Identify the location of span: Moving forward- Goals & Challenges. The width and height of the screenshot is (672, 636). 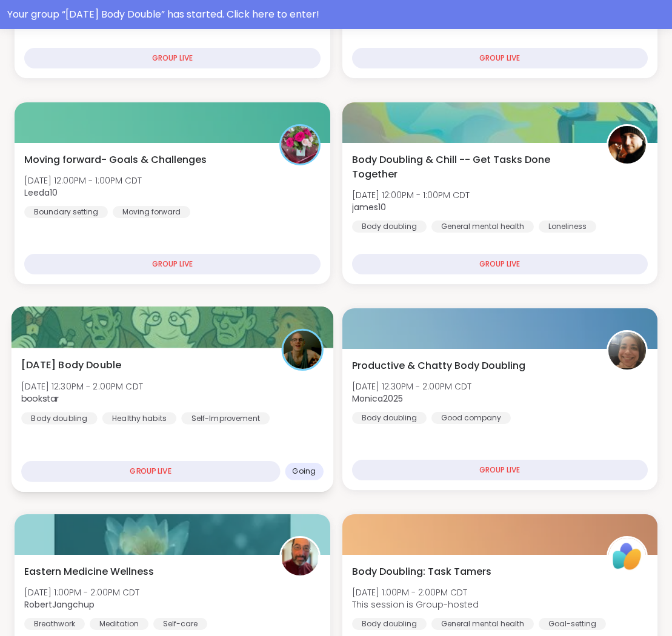
(115, 160).